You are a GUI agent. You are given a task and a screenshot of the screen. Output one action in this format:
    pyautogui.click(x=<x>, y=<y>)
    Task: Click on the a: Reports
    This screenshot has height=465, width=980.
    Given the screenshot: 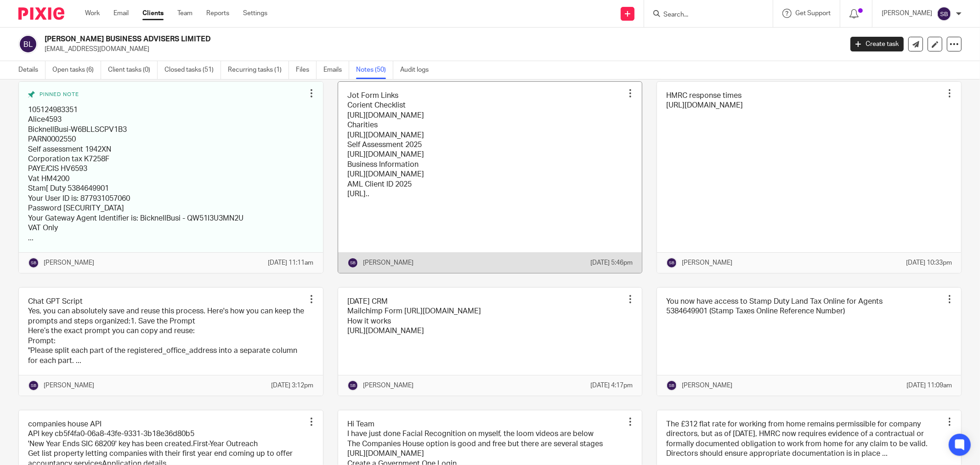 What is the action you would take?
    pyautogui.click(x=217, y=13)
    